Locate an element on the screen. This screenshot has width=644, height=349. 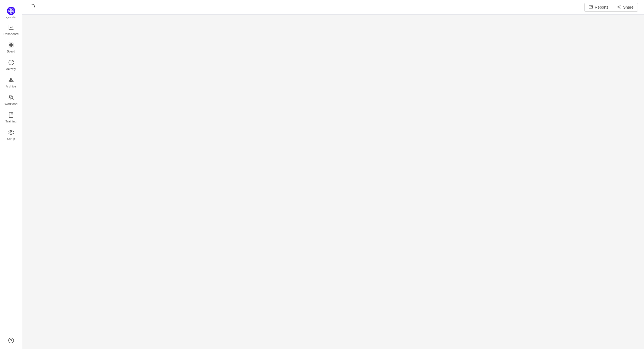
a: Board is located at coordinates (11, 48).